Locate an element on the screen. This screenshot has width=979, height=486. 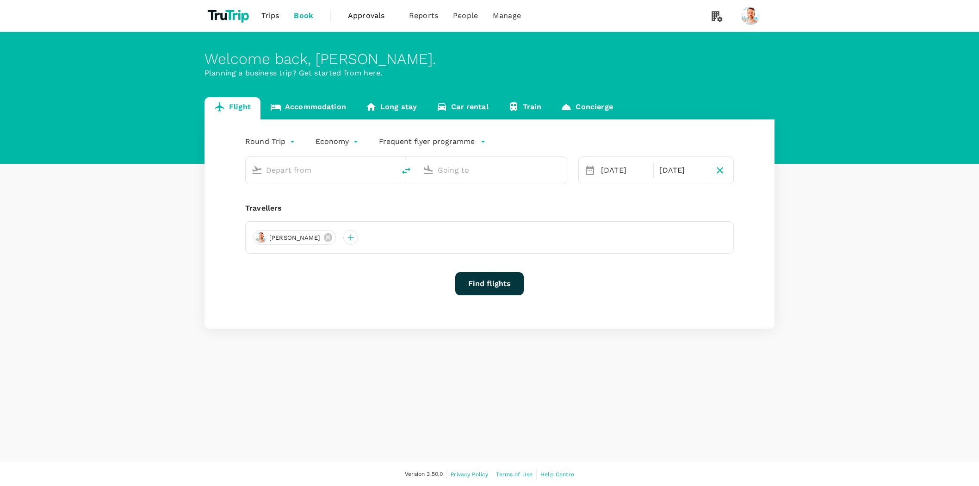
p: Frequent flyer programme is located at coordinates (426, 142).